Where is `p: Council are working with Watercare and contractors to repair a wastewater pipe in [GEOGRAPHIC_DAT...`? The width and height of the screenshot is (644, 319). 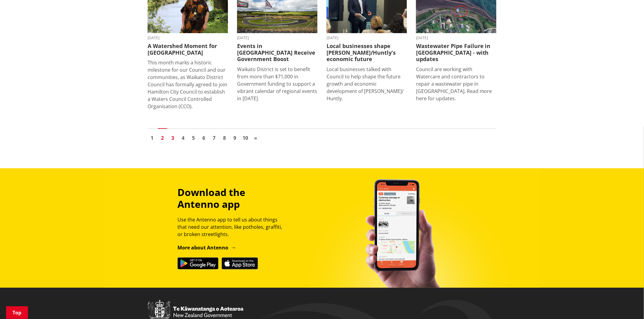 p: Council are working with Watercare and contractors to repair a wastewater pipe in [GEOGRAPHIC_DAT... is located at coordinates (456, 84).